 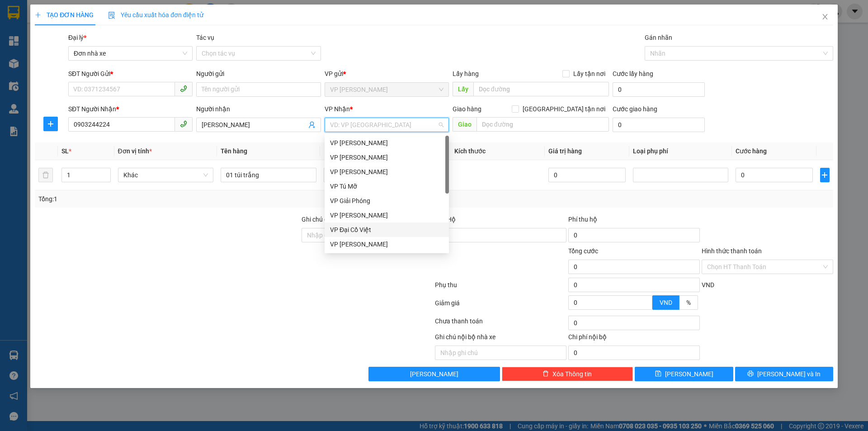 What do you see at coordinates (326, 219) in the screenshot?
I see `label: Ghi chú đơn hàng` at bounding box center [326, 219].